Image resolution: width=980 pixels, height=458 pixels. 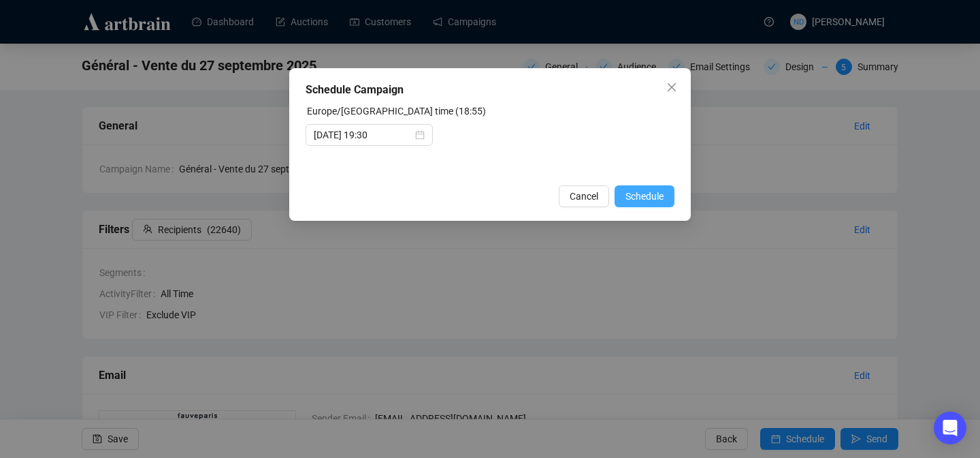 I want to click on button: Close, so click(x=672, y=87).